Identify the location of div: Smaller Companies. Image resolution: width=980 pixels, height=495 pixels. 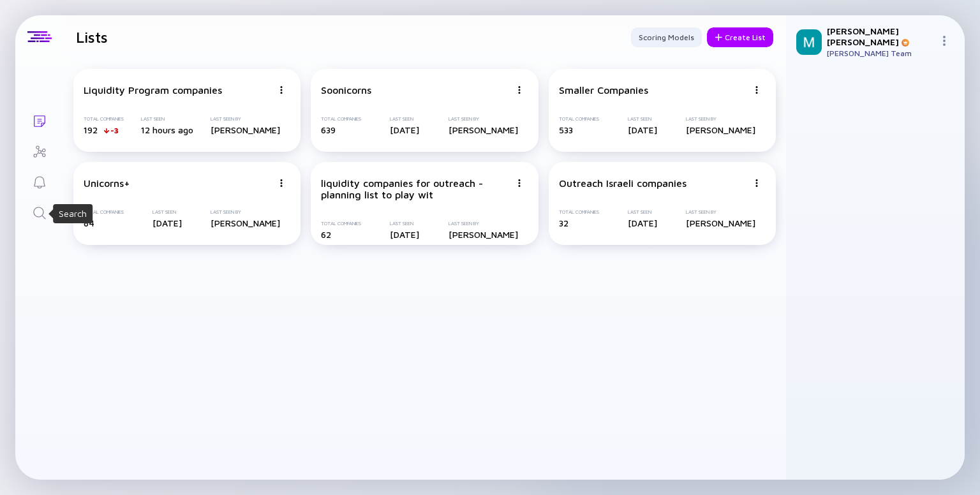
(603, 90).